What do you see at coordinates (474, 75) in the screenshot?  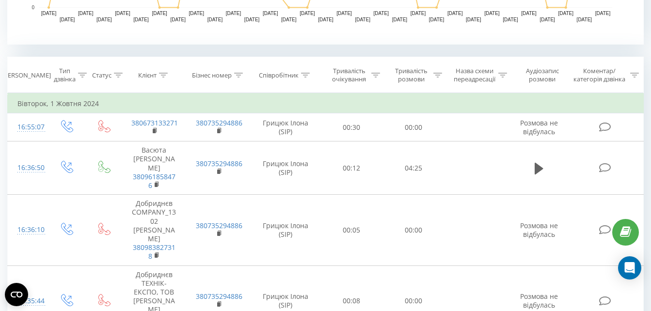 I see `div: Назва схеми переадресації` at bounding box center [474, 75].